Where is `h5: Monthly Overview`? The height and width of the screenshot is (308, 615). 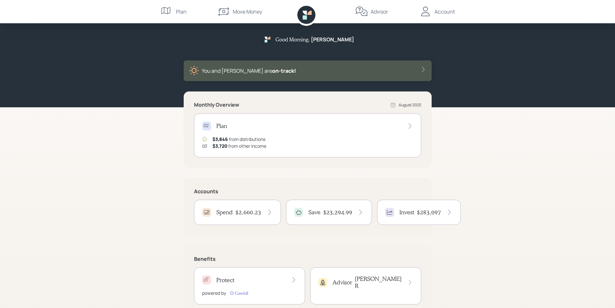 h5: Monthly Overview is located at coordinates (217, 105).